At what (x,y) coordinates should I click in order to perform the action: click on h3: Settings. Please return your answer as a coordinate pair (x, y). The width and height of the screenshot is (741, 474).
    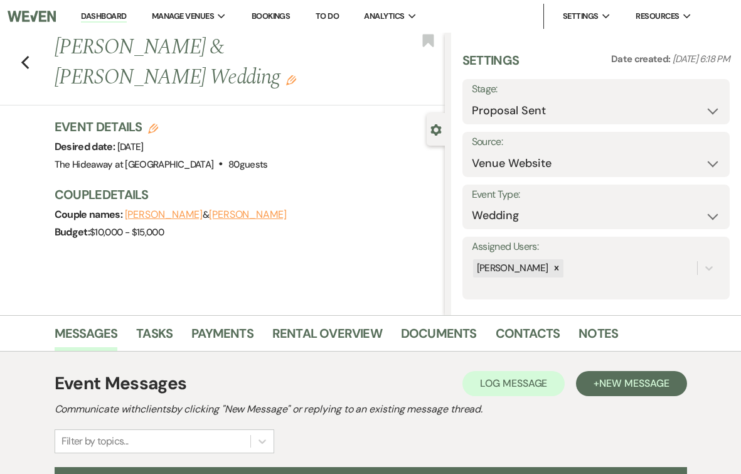
    Looking at the image, I should click on (491, 65).